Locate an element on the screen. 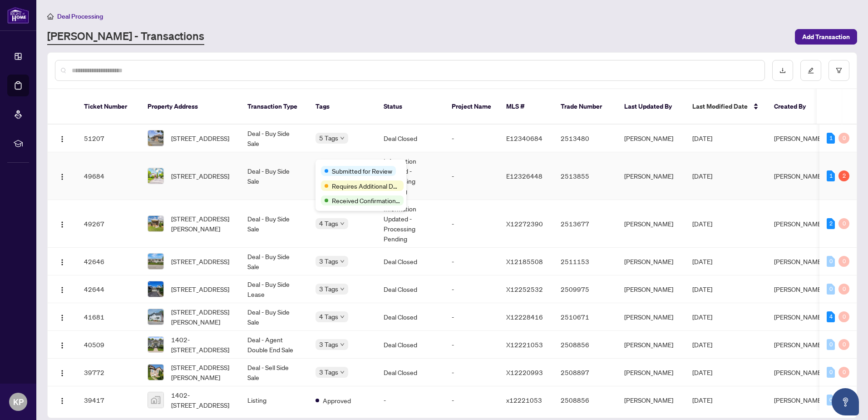 Image resolution: width=868 pixels, height=420 pixels. span: Approved is located at coordinates (337, 400).